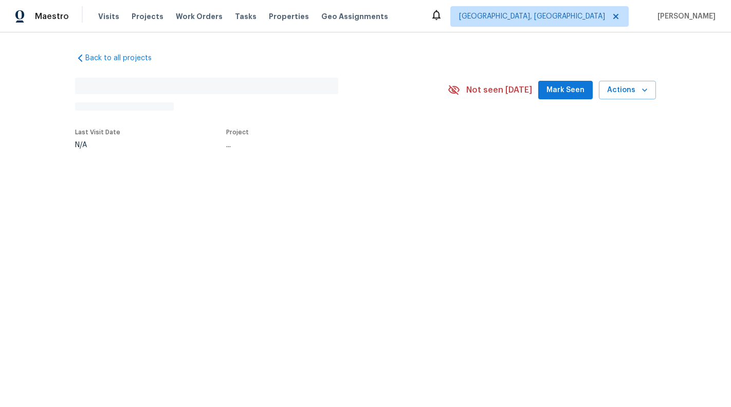  What do you see at coordinates (108, 16) in the screenshot?
I see `span: Visits` at bounding box center [108, 16].